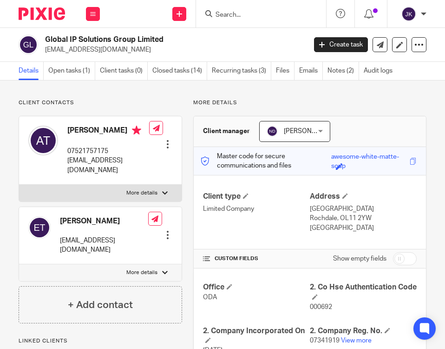 This screenshot has height=349, width=445. What do you see at coordinates (124, 71) in the screenshot?
I see `a: Client tasks (0)` at bounding box center [124, 71].